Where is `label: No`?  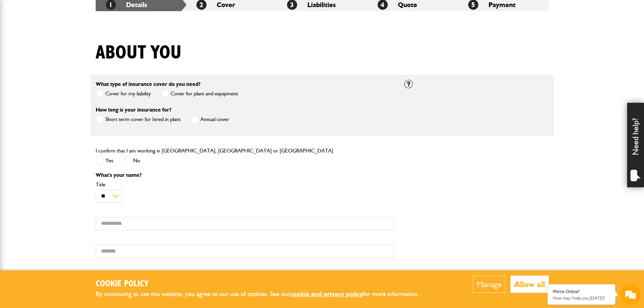
label: No is located at coordinates (132, 161).